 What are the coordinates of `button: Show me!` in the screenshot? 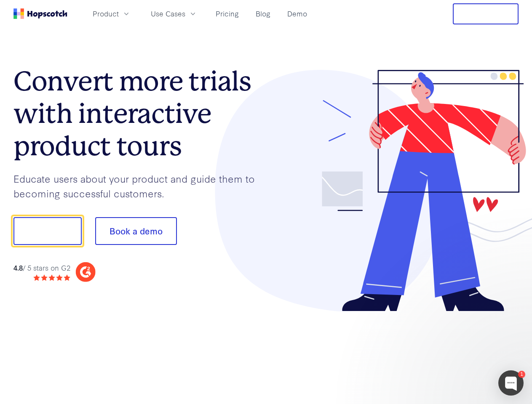 It's located at (48, 231).